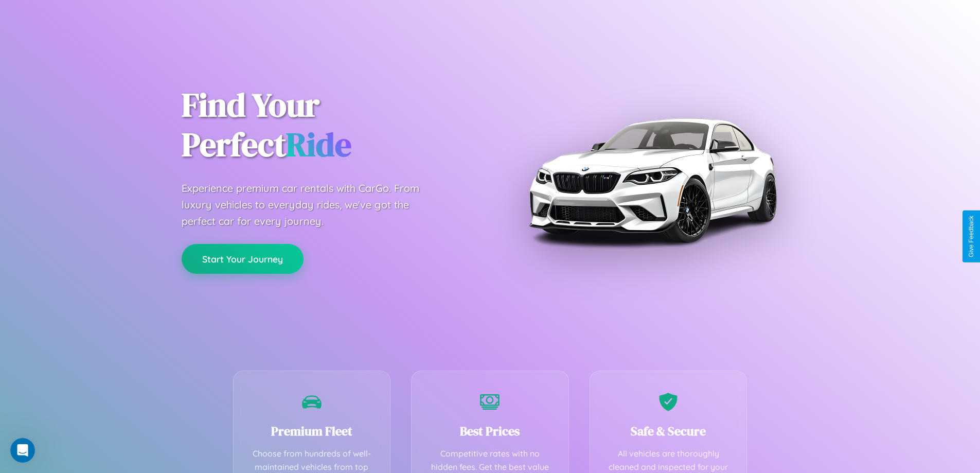 This screenshot has height=473, width=980. Describe the element at coordinates (310, 205) in the screenshot. I see `p: Experience premium car rentals with CarGo. From luxury vehicles to everyday rides, we've got the ...` at that location.